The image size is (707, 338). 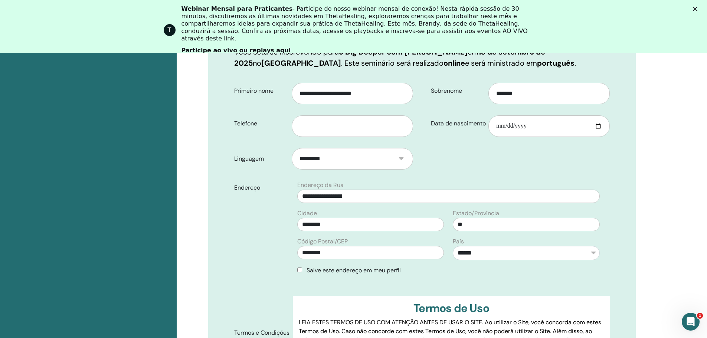 I want to click on font: e será ministrado em, so click(x=501, y=63).